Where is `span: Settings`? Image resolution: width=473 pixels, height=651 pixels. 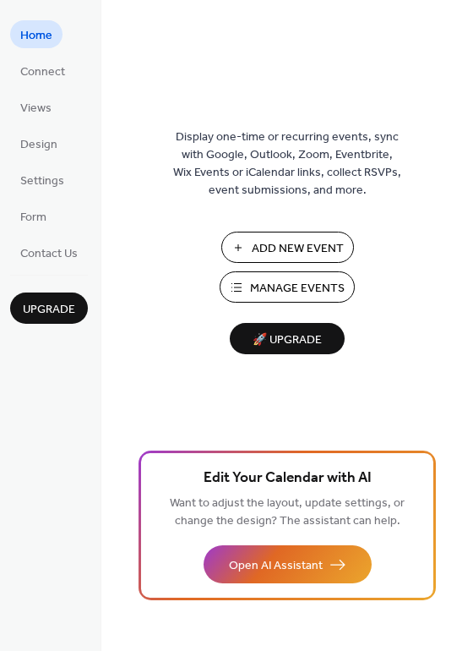
span: Settings is located at coordinates (42, 181).